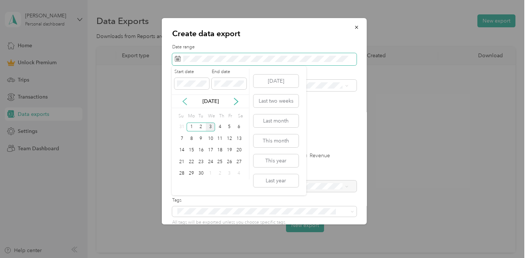  What do you see at coordinates (229, 150) in the screenshot?
I see `div: 19` at bounding box center [229, 150].